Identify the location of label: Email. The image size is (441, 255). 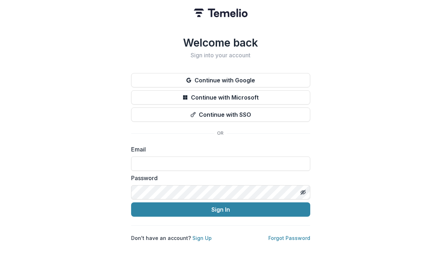
(218, 149).